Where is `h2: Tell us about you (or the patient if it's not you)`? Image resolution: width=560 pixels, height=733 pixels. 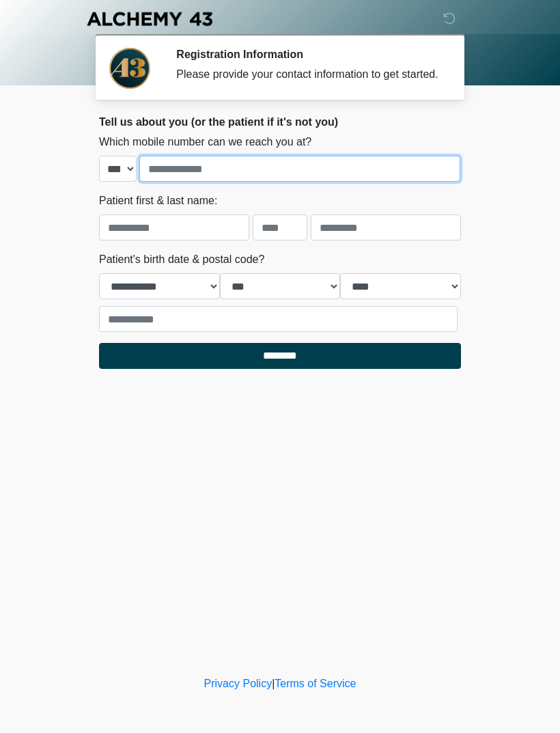
h2: Tell us about you (or the patient if it's not you) is located at coordinates (280, 122).